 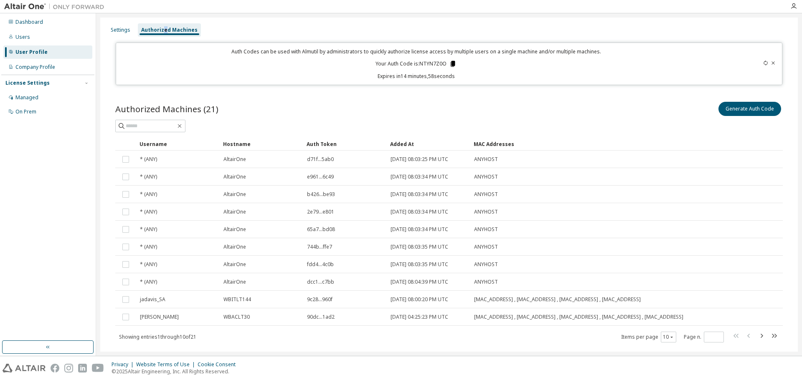 I want to click on span: Authorized Machines (21), so click(x=167, y=109).